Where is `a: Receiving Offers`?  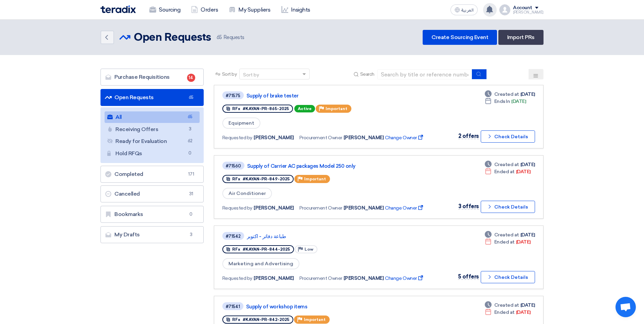 a: Receiving Offers is located at coordinates (152, 129).